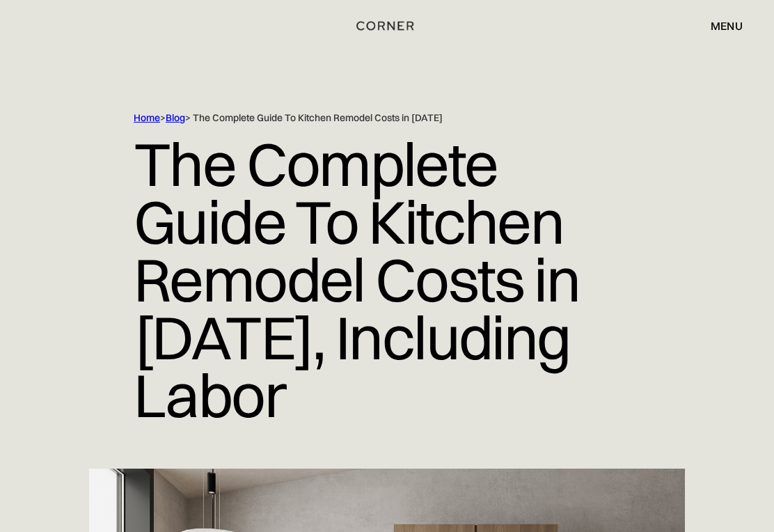  I want to click on a: Home, so click(147, 118).